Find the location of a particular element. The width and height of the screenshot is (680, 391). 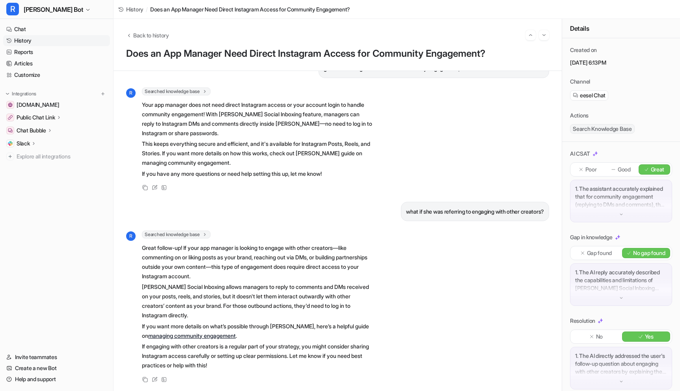

span: Back to history is located at coordinates (151, 35).